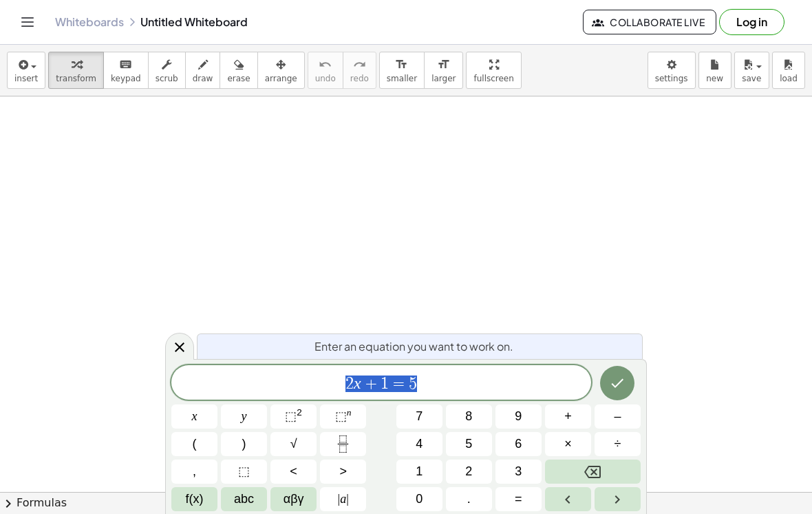 The image size is (812, 514). What do you see at coordinates (194, 416) in the screenshot?
I see `button: x` at bounding box center [194, 416].